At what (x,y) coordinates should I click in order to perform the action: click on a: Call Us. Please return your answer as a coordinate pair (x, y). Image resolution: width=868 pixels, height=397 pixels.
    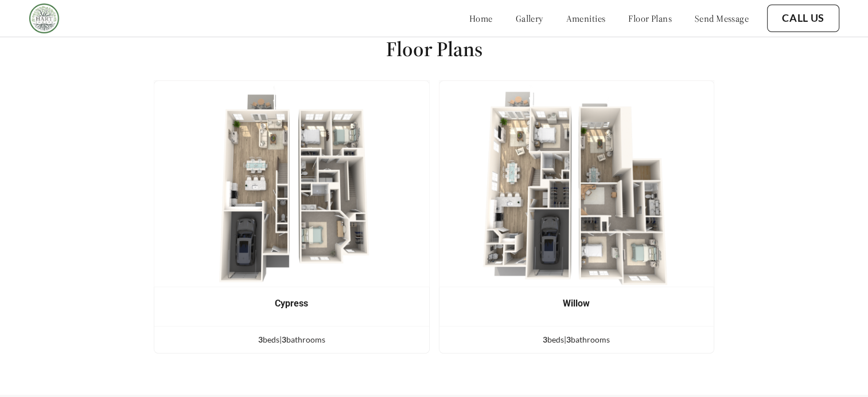
    Looking at the image, I should click on (803, 18).